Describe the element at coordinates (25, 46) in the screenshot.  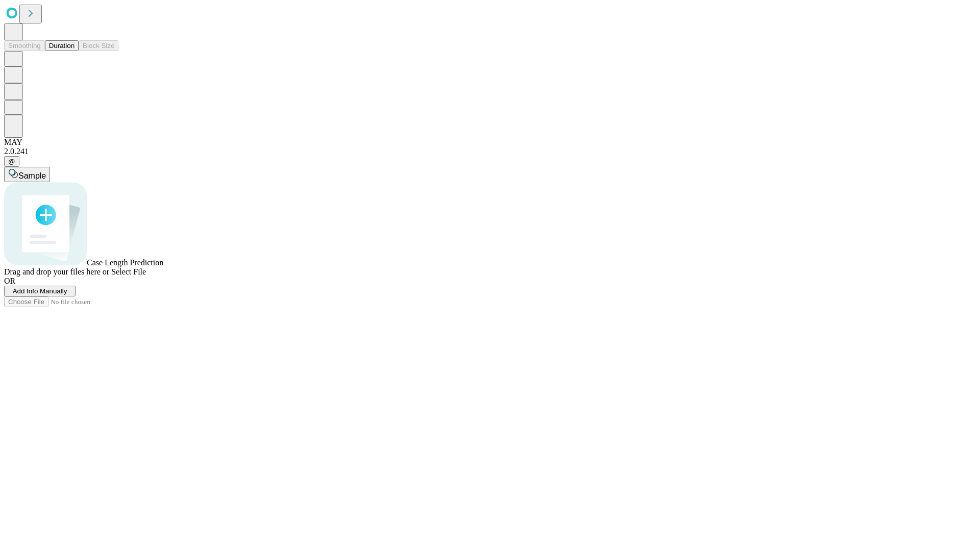
I see `button: Smoothing` at that location.